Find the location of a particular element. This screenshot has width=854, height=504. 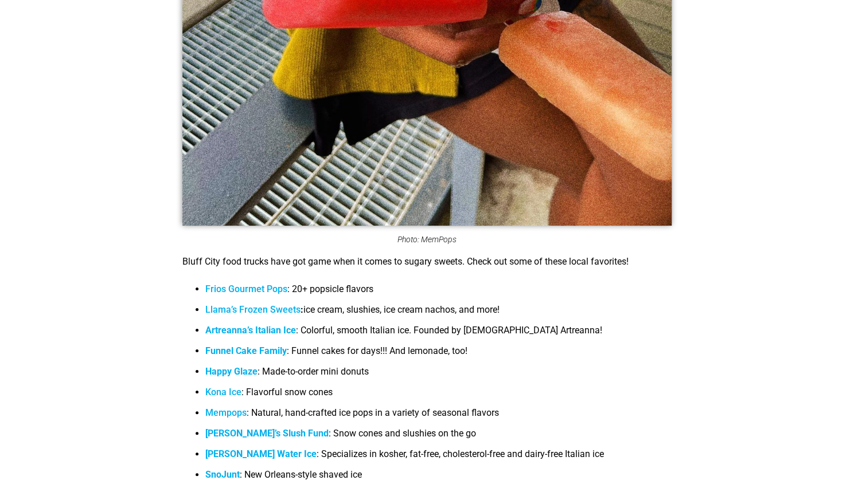

a: SnoJunt is located at coordinates (222, 474).